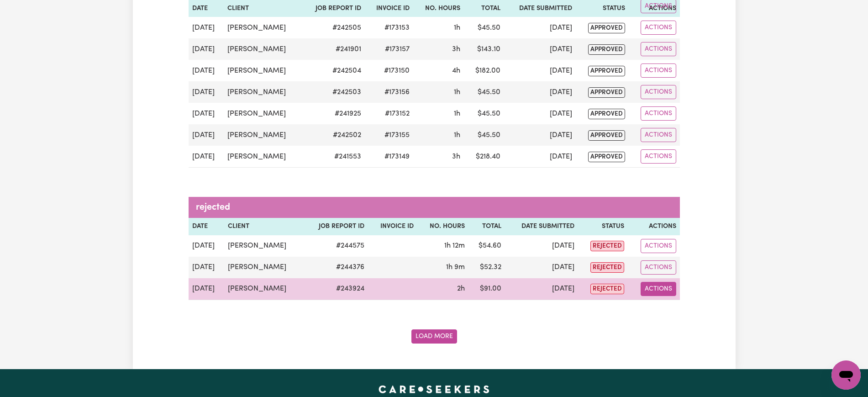 This screenshot has width=868, height=397. What do you see at coordinates (443, 226) in the screenshot?
I see `th: No. Hours` at bounding box center [443, 226].